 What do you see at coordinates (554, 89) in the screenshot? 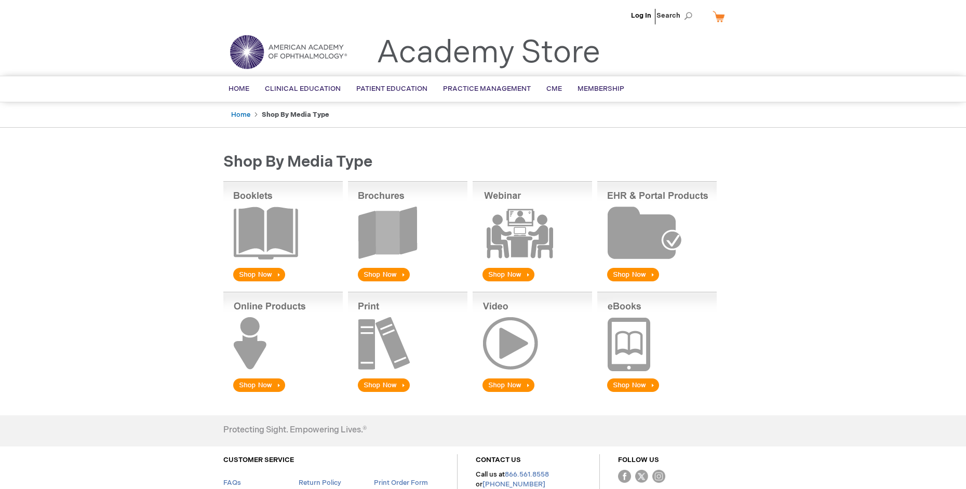
I see `span: CME` at bounding box center [554, 89].